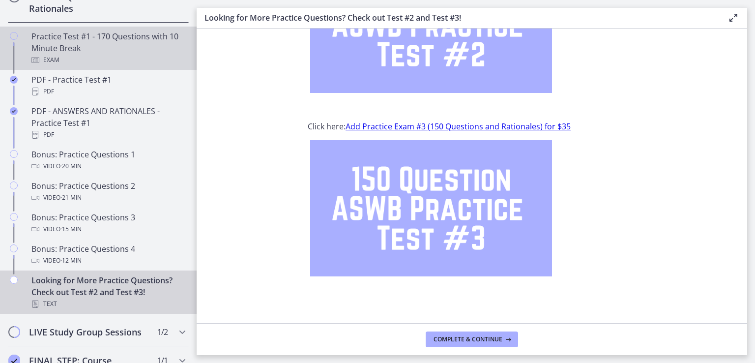  Describe the element at coordinates (431, 208) in the screenshot. I see `img: 150_Question_ASWB_Practice_Test__3.png` at that location.